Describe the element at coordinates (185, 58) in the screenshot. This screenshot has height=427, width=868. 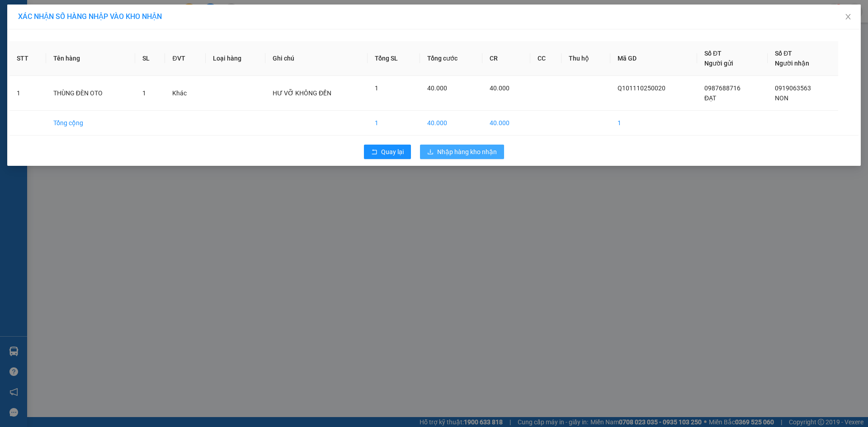
I see `th: ĐVT` at that location.